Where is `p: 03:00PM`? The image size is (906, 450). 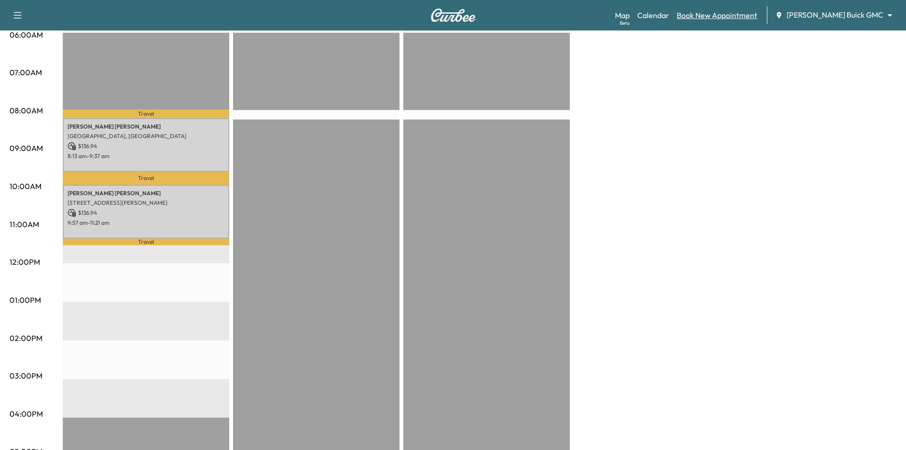
p: 03:00PM is located at coordinates (26, 375).